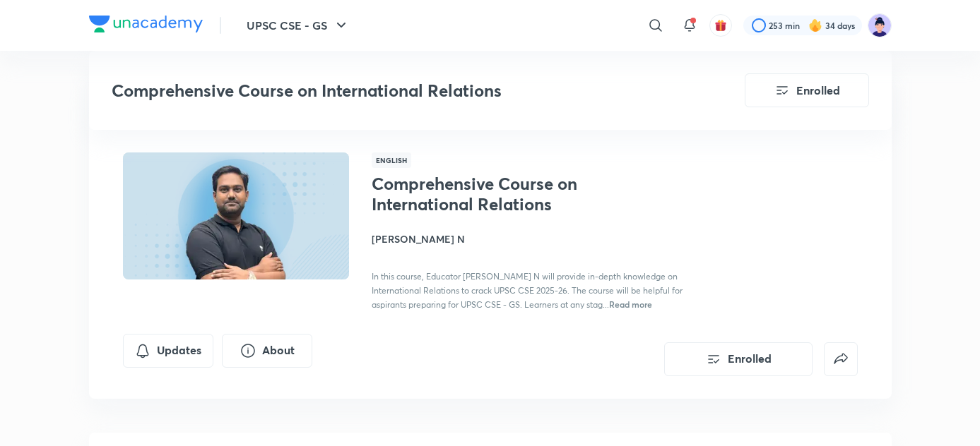 Image resolution: width=980 pixels, height=446 pixels. What do you see at coordinates (720, 26) in the screenshot?
I see `button: avatar` at bounding box center [720, 26].